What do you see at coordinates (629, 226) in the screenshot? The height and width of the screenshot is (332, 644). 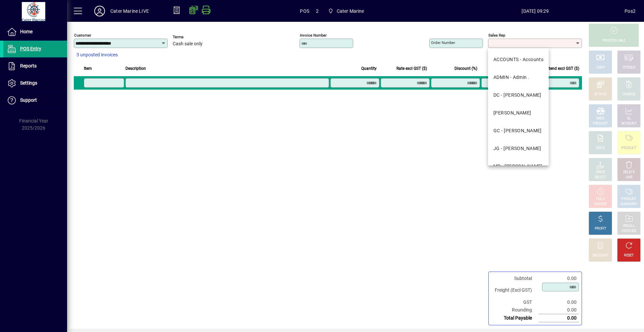 I see `div: RECALL` at bounding box center [629, 226].